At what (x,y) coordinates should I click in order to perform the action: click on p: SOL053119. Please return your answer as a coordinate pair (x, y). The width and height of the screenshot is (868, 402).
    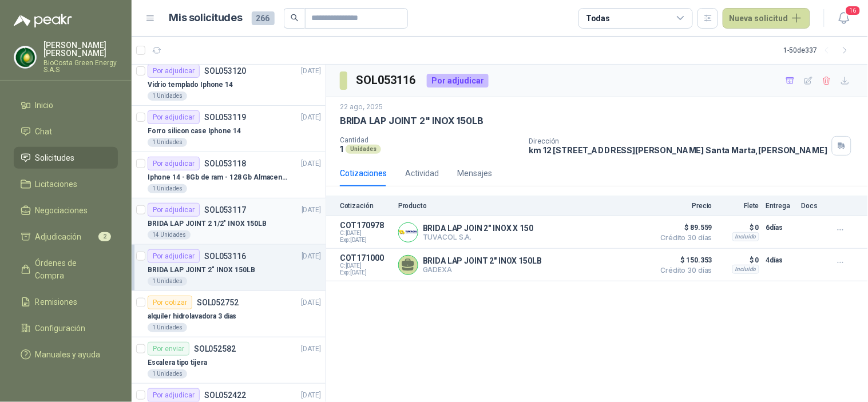
    Looking at the image, I should click on (225, 117).